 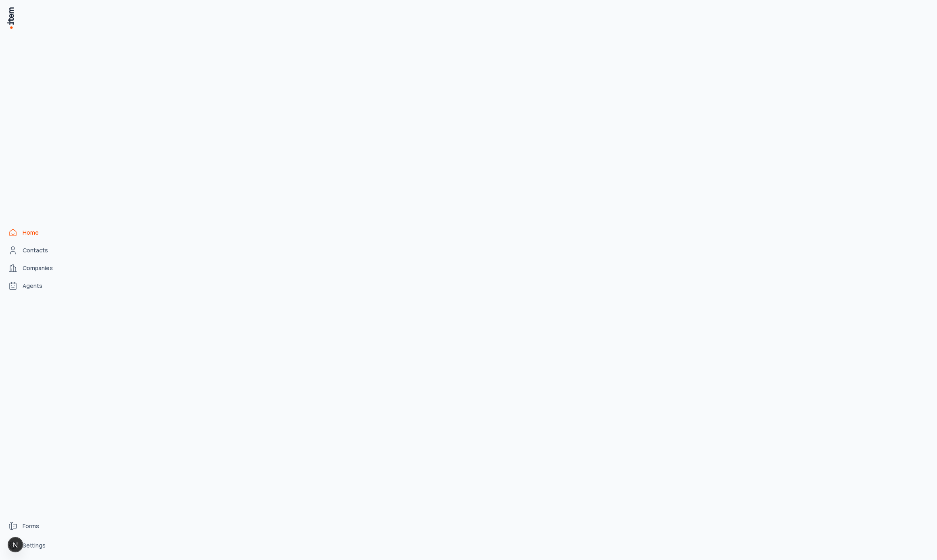 What do you see at coordinates (35, 251) in the screenshot?
I see `span: Contacts` at bounding box center [35, 251].